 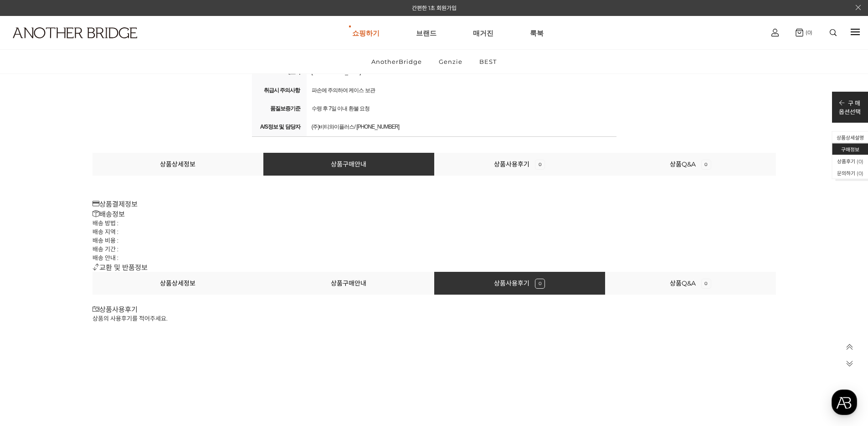 I want to click on p: 구 매, so click(x=850, y=102).